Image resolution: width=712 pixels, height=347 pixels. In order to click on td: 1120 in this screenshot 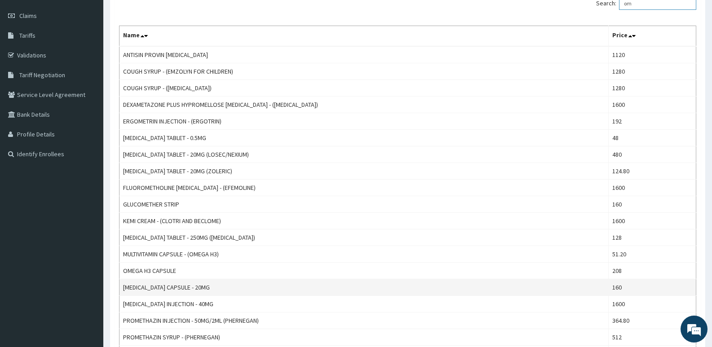, I will do `click(652, 55)`.